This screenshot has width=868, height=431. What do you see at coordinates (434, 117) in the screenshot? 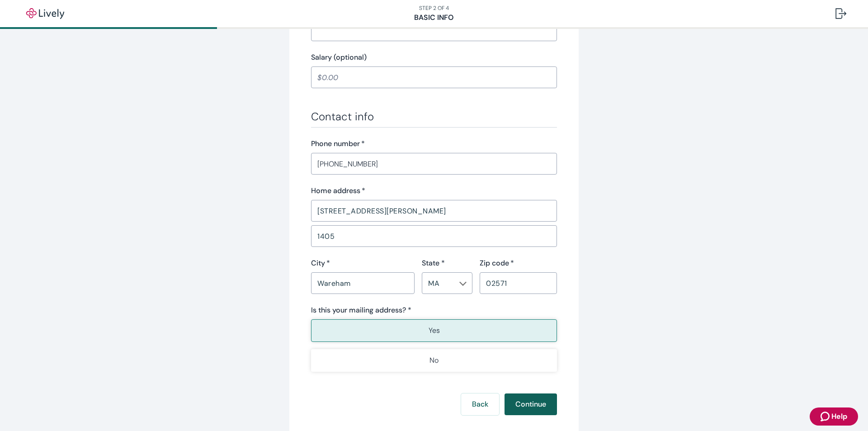
I see `h3: Contact info` at bounding box center [434, 117].